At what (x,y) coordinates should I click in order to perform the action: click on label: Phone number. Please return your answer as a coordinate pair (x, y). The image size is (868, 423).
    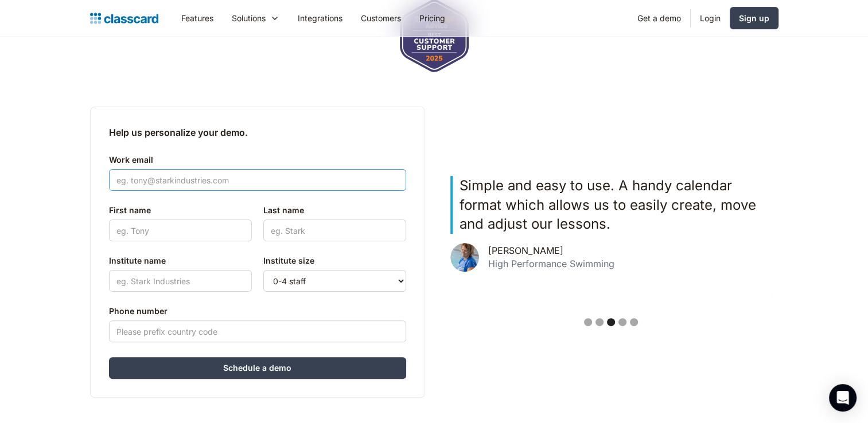
    Looking at the image, I should click on (258, 311).